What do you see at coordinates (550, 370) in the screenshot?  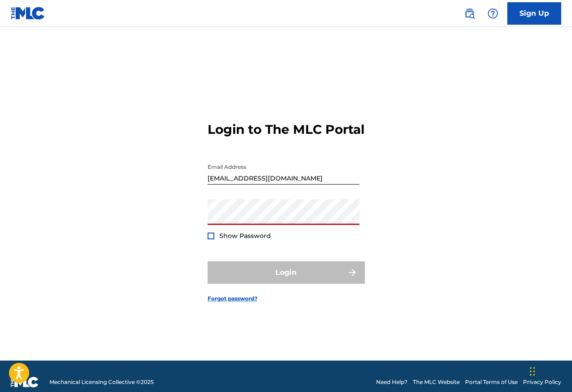 I see `div: Chat Widget` at bounding box center [550, 370].